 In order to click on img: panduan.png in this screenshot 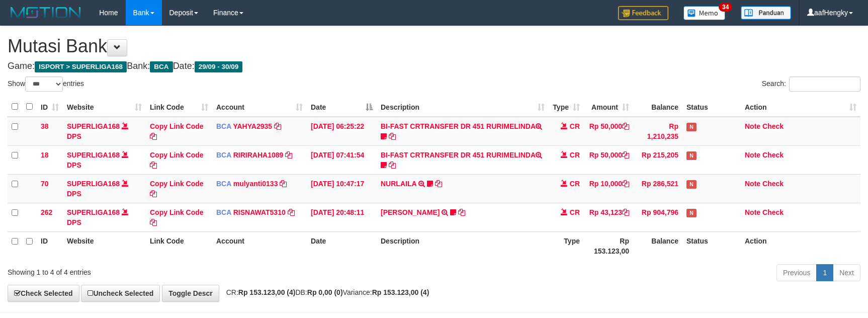, I will do `click(766, 13)`.